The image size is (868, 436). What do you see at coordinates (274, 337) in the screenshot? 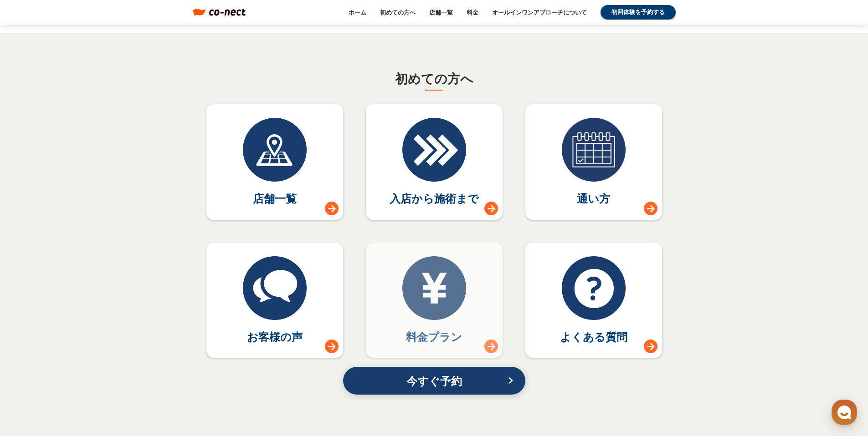
I see `p: お客様の声` at bounding box center [274, 337].